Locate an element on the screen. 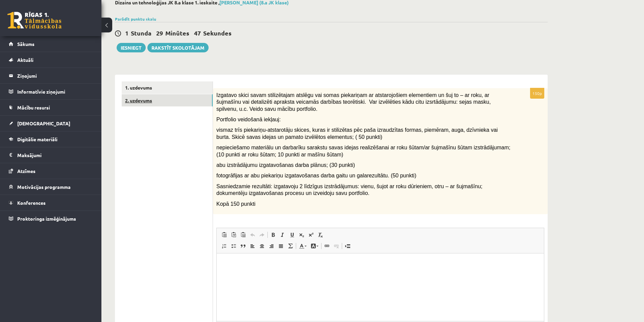 Image resolution: width=644 pixels, height=322 pixels. span: nepieciešamo materiālu un darbarīku sarakstu savas idejas realizēšanai ar roku šūtam/ar šujmašīnu... is located at coordinates (364, 151).